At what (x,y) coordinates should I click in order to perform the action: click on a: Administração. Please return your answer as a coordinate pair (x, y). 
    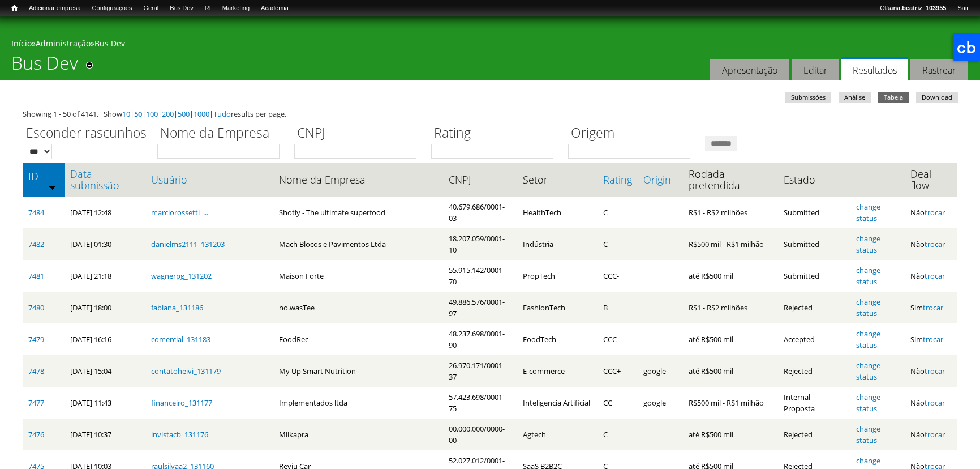
    Looking at the image, I should click on (63, 43).